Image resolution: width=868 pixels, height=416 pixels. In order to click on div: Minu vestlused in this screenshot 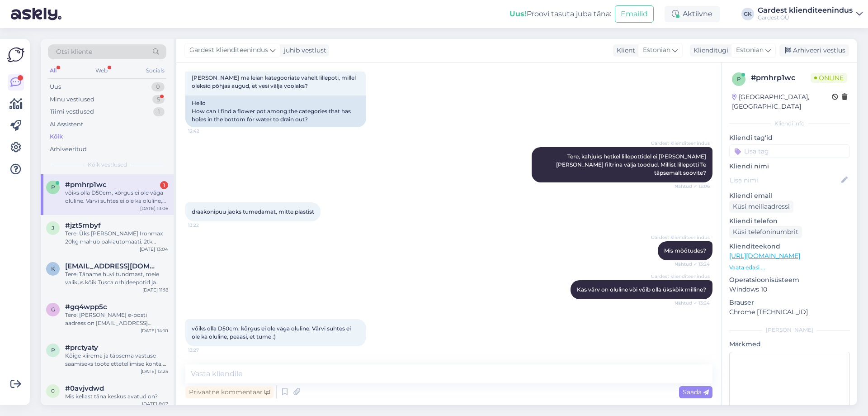, I will do `click(72, 100)`.